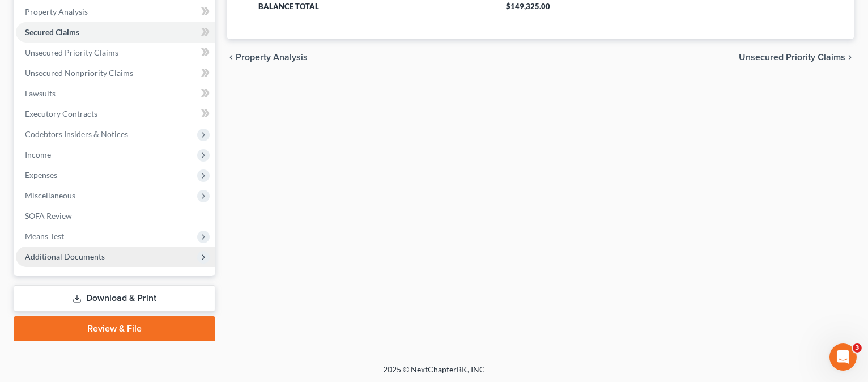 This screenshot has width=868, height=382. What do you see at coordinates (77, 134) in the screenshot?
I see `span: Codebtors Insiders & Notices` at bounding box center [77, 134].